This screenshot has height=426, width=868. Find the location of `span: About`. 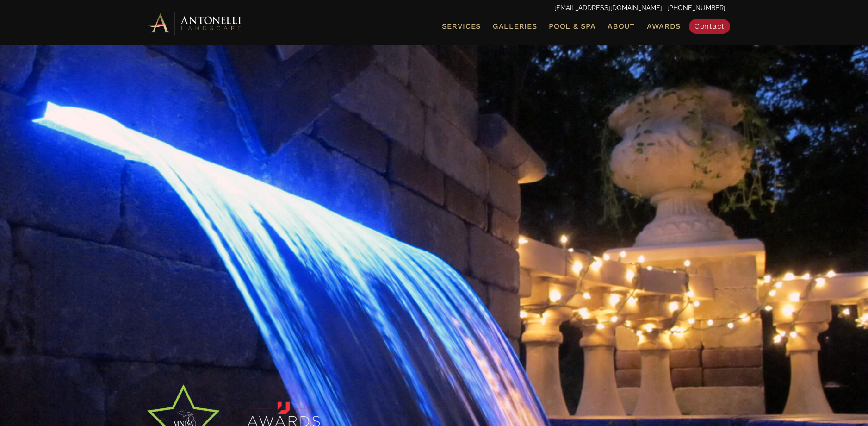

span: About is located at coordinates (621, 27).